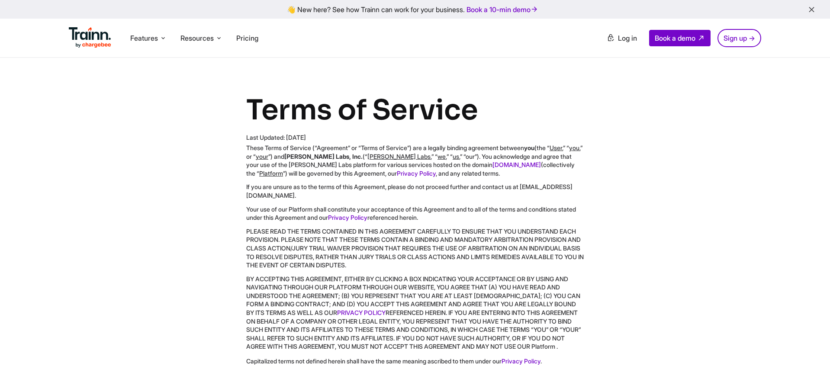 The height and width of the screenshot is (382, 830). Describe the element at coordinates (415, 9) in the screenshot. I see `div: 👋 New here? See how Trainn can work for your business.` at that location.